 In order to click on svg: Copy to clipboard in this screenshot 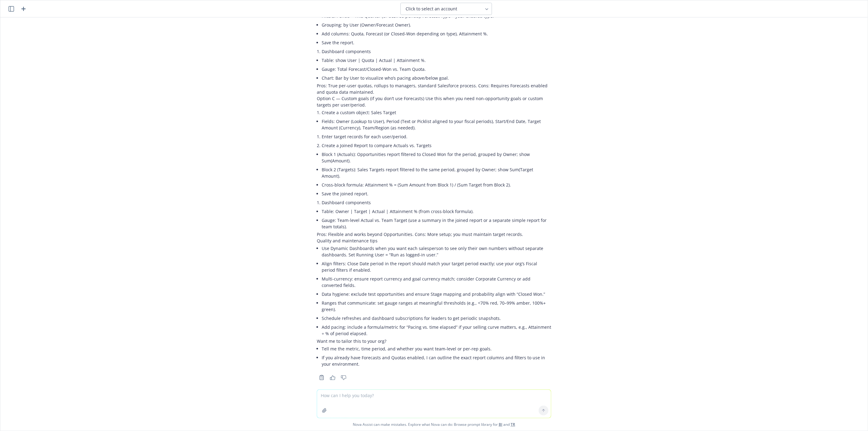, I will do `click(321, 378)`.